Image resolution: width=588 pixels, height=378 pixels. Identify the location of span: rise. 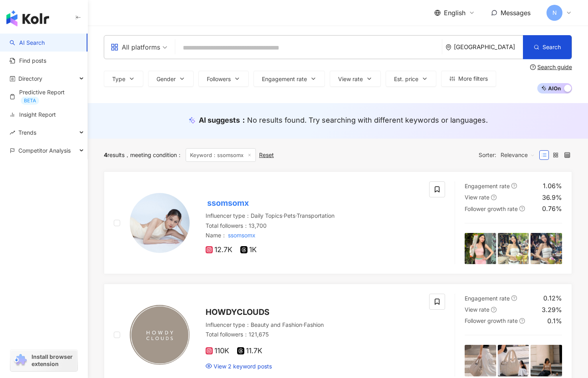
(12, 133).